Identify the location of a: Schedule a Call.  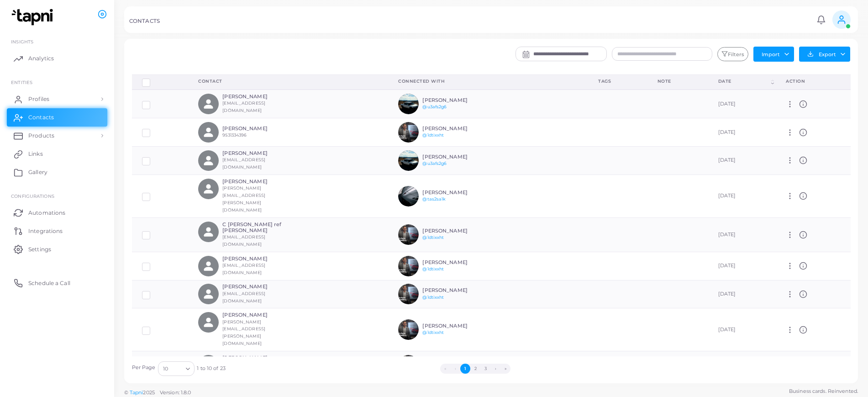
(57, 283).